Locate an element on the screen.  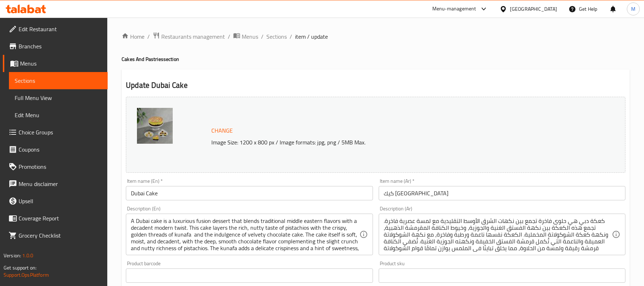
span: Grocery Checklist is located at coordinates (60, 236).